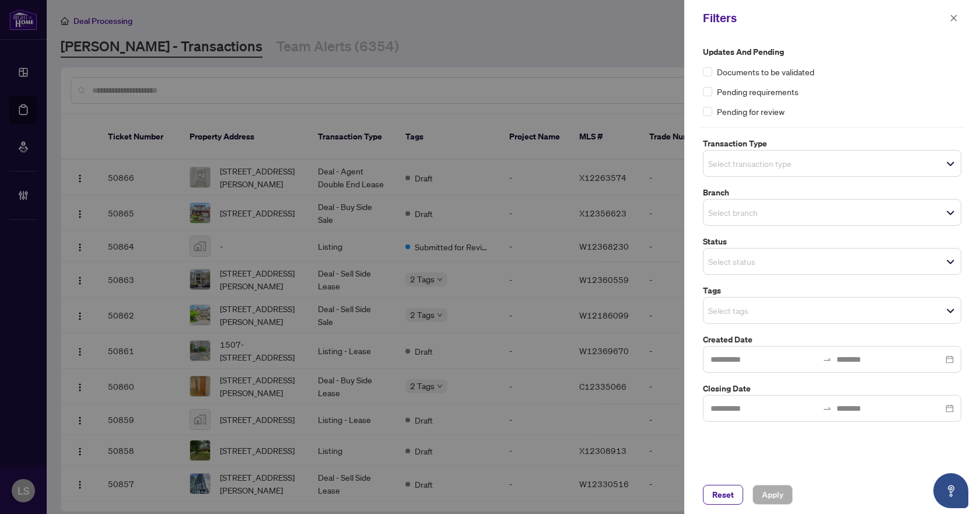 The width and height of the screenshot is (980, 514). Describe the element at coordinates (832, 193) in the screenshot. I see `label: Branch` at that location.